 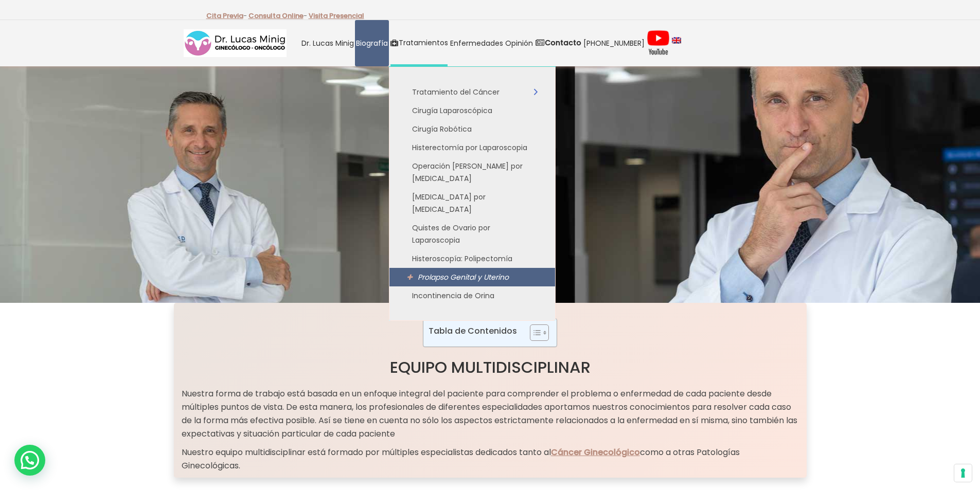 What do you see at coordinates (470, 148) in the screenshot?
I see `span: Histerectomía por Laparoscopia` at bounding box center [470, 148].